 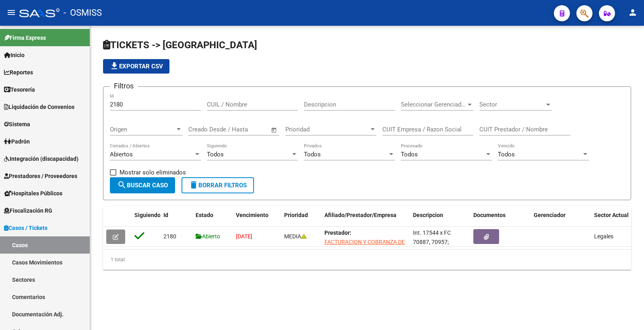 I want to click on span: Casos / Tickets, so click(x=26, y=228).